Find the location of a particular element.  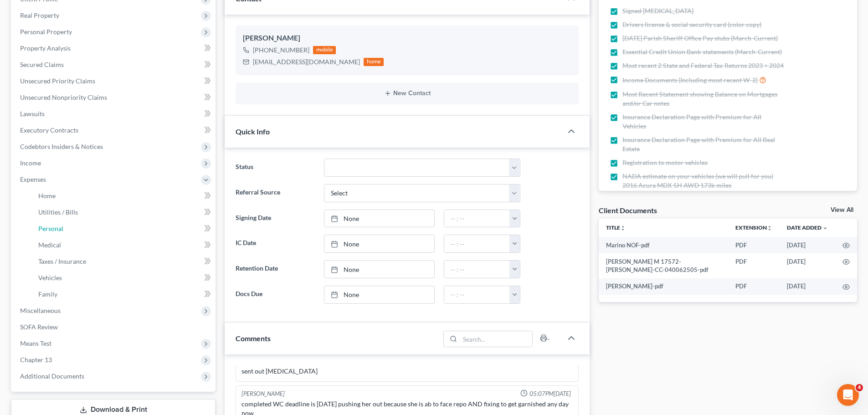

span: Income is located at coordinates (30, 163).